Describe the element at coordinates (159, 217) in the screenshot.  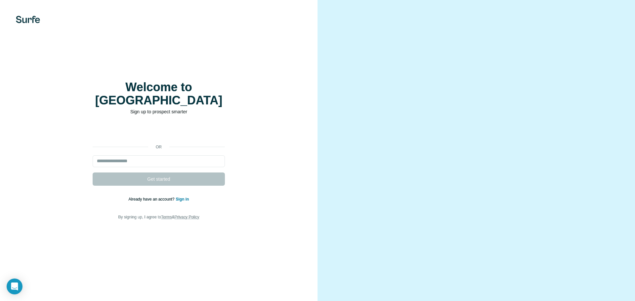
I see `span: By signing up, I agree to &` at that location.